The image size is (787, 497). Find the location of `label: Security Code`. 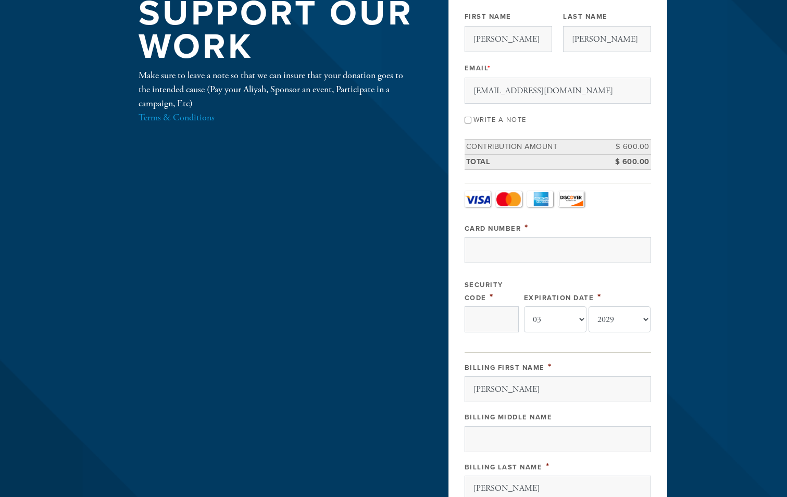

label: Security Code is located at coordinates (484, 291).